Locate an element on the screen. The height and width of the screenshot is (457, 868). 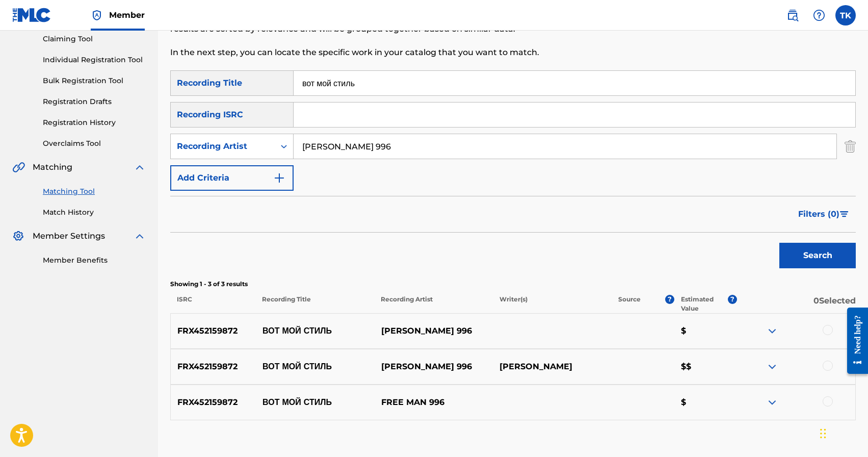
img: help is located at coordinates (820, 15).